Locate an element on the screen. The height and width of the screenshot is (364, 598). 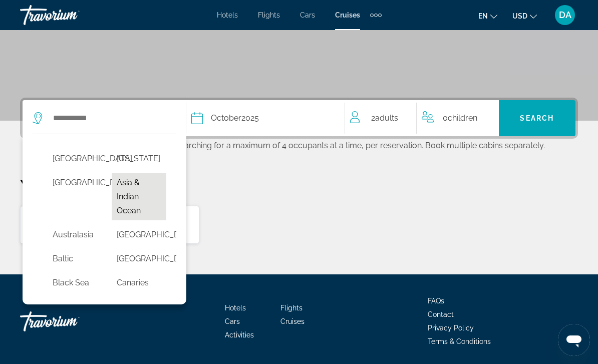
a: Contact is located at coordinates (441, 314).